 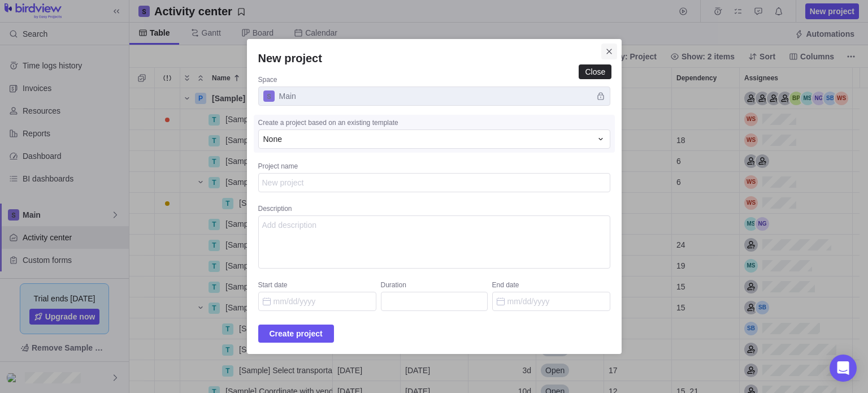 What do you see at coordinates (317, 286) in the screenshot?
I see `div: Start date` at bounding box center [317, 286].